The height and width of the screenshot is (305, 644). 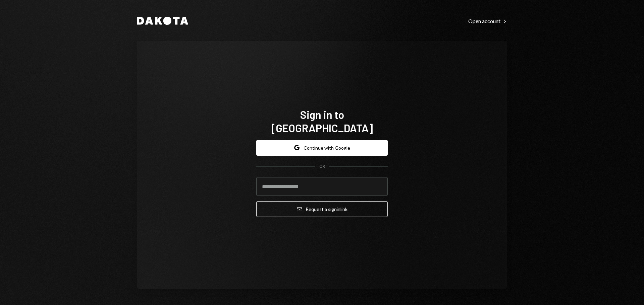 What do you see at coordinates (322, 148) in the screenshot?
I see `button: Continue with Google` at bounding box center [322, 148].